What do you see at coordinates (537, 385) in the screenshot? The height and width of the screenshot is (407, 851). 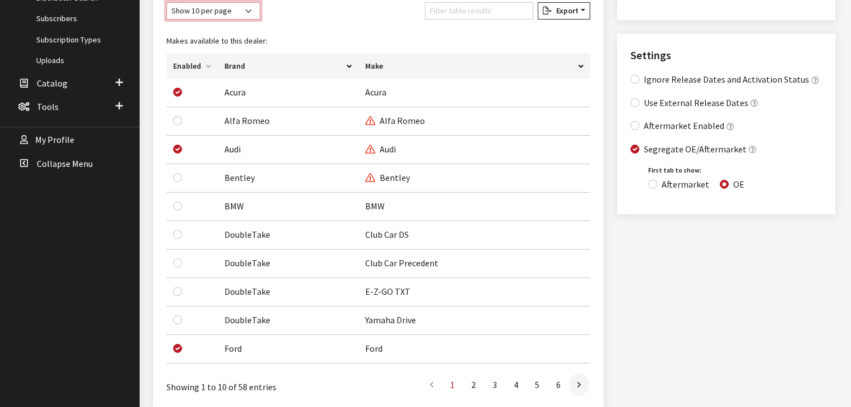 I see `a: 5` at bounding box center [537, 385].